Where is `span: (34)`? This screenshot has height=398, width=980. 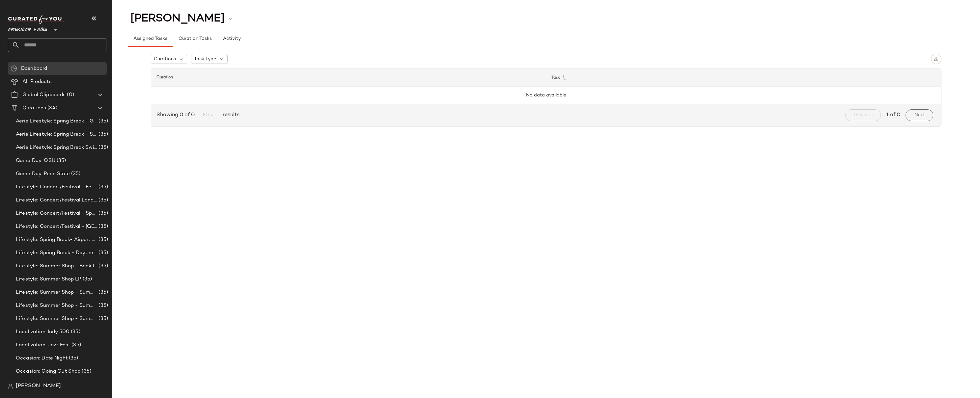 span: (34) is located at coordinates (52, 108).